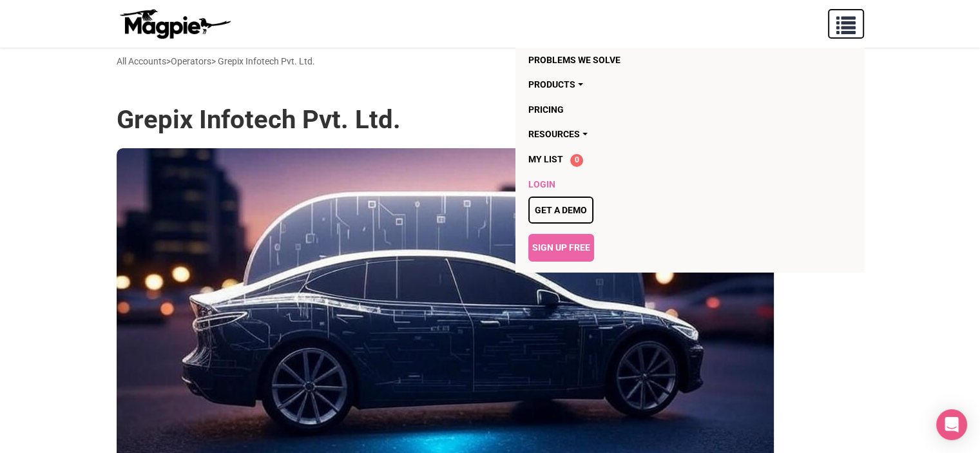  What do you see at coordinates (615, 134) in the screenshot?
I see `a: Resources` at bounding box center [615, 134].